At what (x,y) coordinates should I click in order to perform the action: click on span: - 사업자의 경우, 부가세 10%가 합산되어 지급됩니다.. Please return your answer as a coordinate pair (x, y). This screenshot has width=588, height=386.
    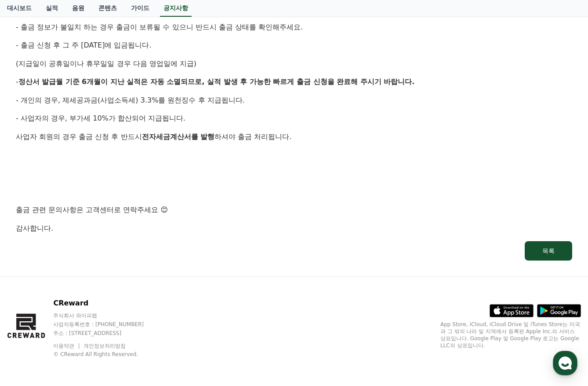
    Looking at the image, I should click on (101, 118).